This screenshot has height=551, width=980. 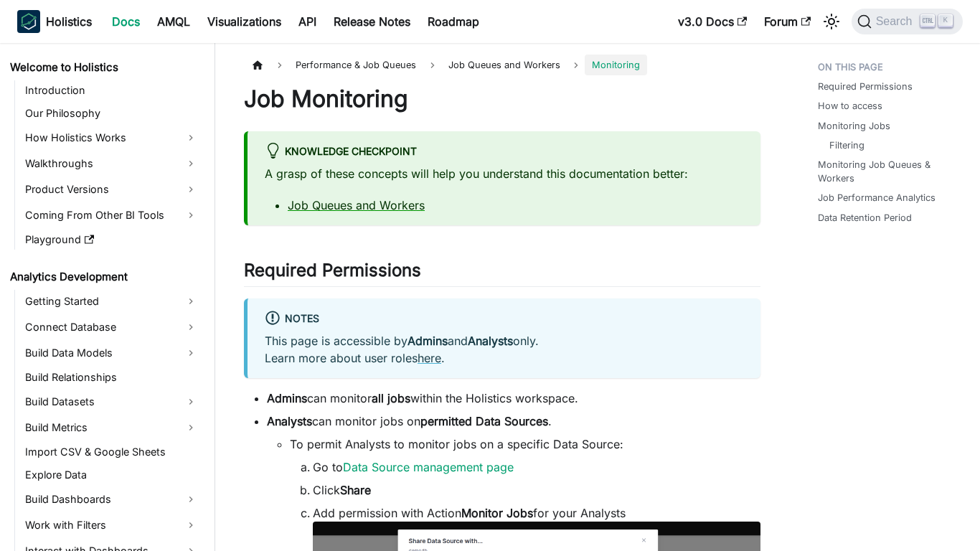 What do you see at coordinates (111, 90) in the screenshot?
I see `a: Introduction` at bounding box center [111, 90].